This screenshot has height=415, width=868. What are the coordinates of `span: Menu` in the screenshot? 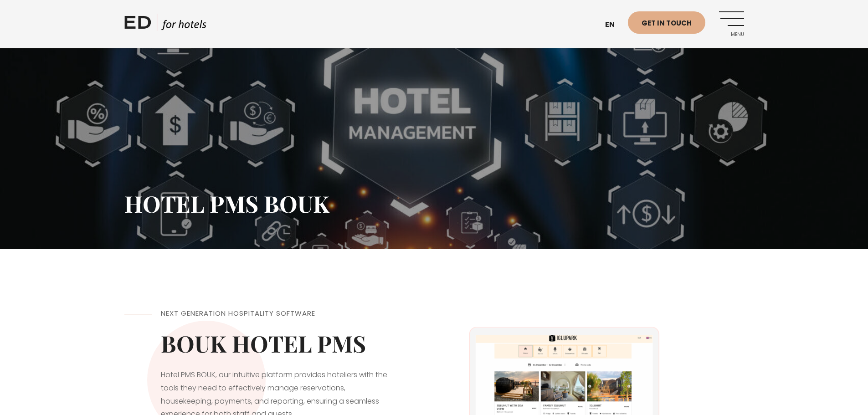 It's located at (731, 35).